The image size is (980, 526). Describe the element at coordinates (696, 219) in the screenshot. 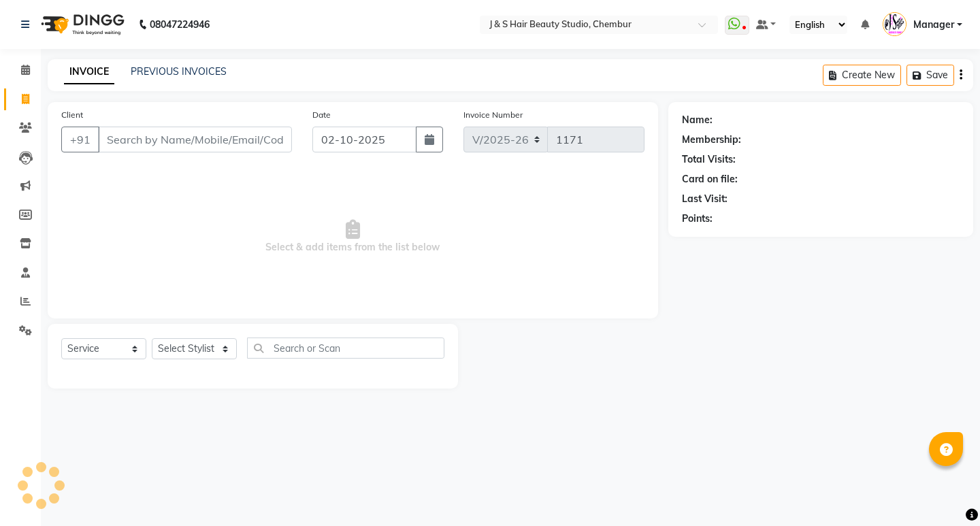

I see `div: Points:` at that location.